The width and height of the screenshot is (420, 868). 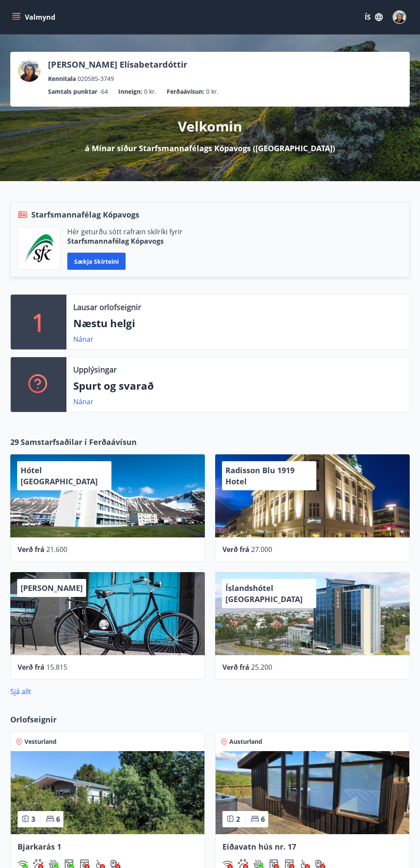 What do you see at coordinates (238, 323) in the screenshot?
I see `p: Næstu helgi` at bounding box center [238, 323].